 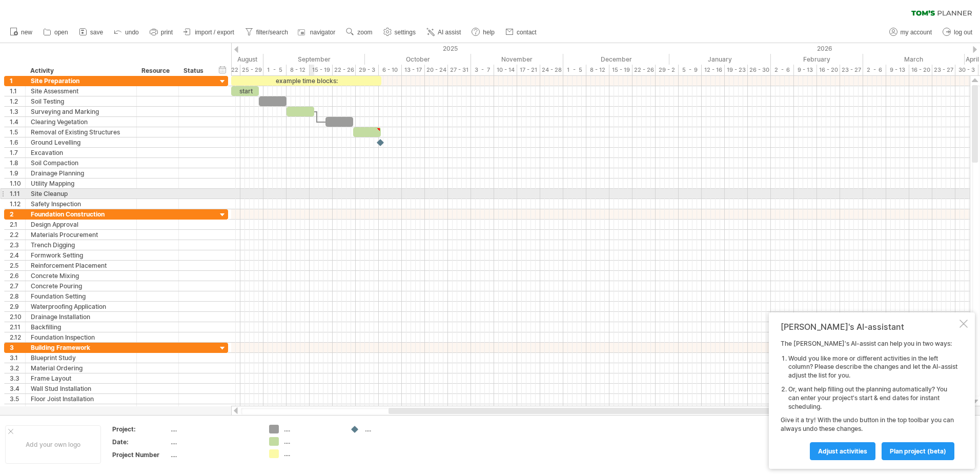 I want to click on div: 1.10, so click(x=17, y=183).